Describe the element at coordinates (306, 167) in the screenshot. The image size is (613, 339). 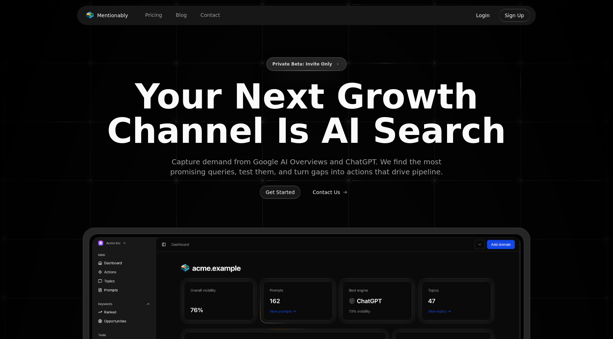
I see `span: Capture demand from Google AI Overviews and ChatGPT. We find the most promising queries, test the...` at that location.